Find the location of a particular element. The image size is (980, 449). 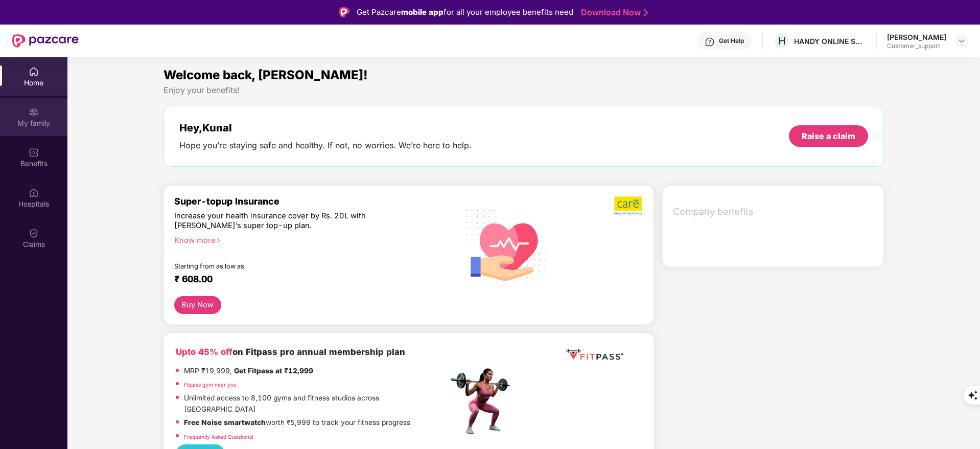

a: Frequently Asked Questions! is located at coordinates (218, 437).